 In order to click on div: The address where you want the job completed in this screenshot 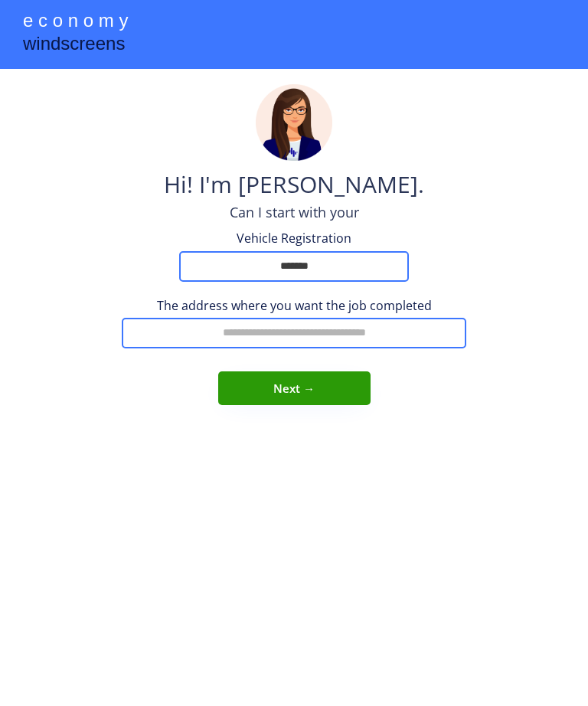, I will do `click(294, 306)`.